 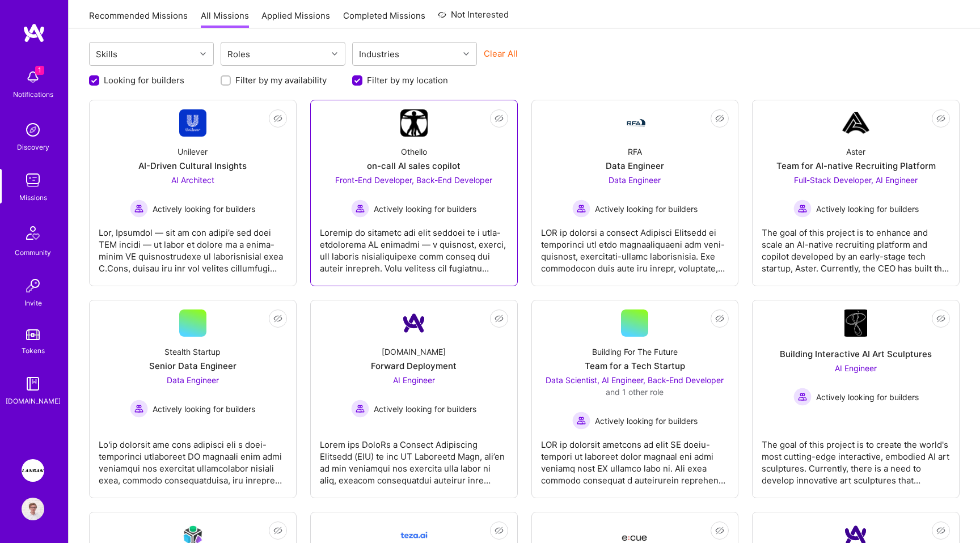 I want to click on div: The goal of this project is to enhance and scale an AI-native recruiting platform and copilot dev..., so click(x=856, y=247).